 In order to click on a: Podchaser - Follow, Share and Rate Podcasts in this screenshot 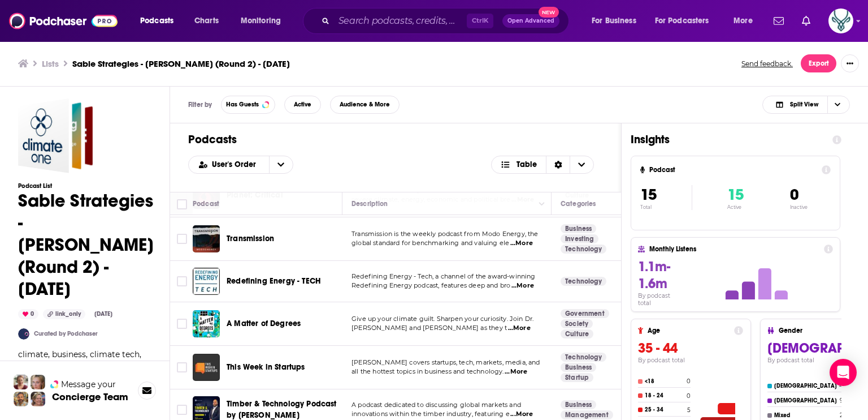, I will do `click(64, 21)`.